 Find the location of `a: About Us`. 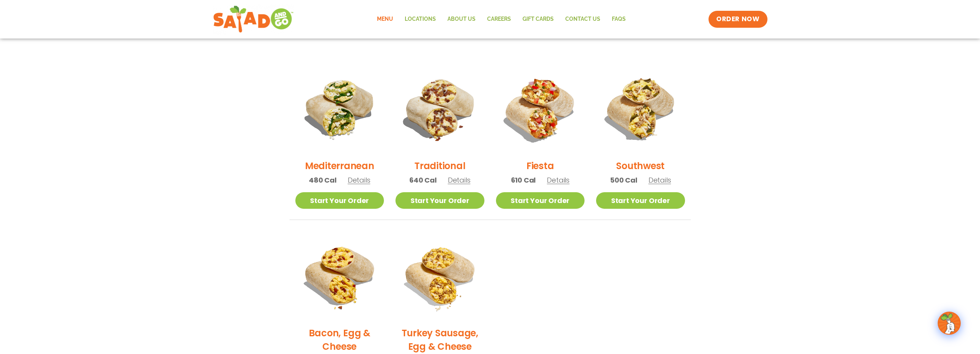

a: About Us is located at coordinates (461, 19).